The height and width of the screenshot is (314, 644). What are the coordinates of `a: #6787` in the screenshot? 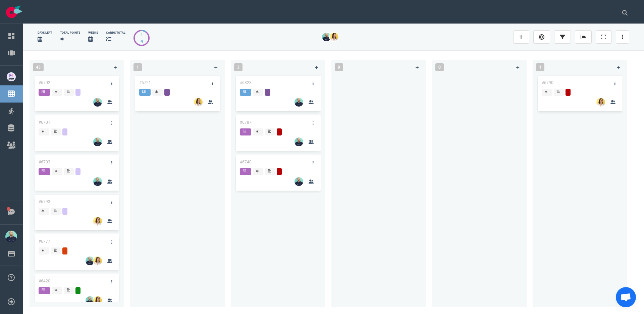 It's located at (245, 122).